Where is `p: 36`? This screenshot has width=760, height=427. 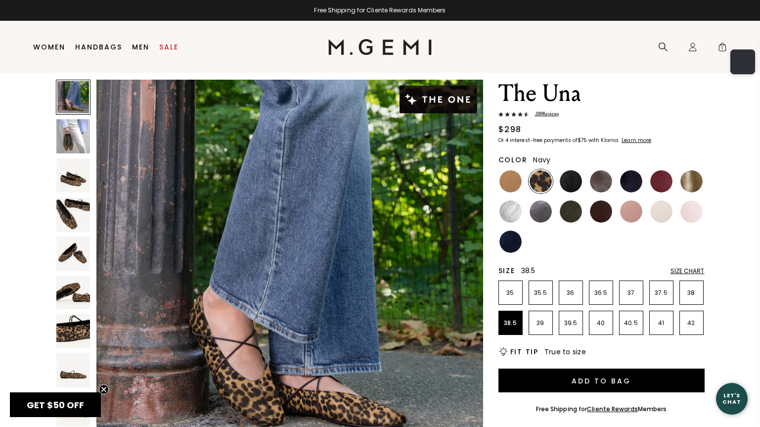 p: 36 is located at coordinates (571, 293).